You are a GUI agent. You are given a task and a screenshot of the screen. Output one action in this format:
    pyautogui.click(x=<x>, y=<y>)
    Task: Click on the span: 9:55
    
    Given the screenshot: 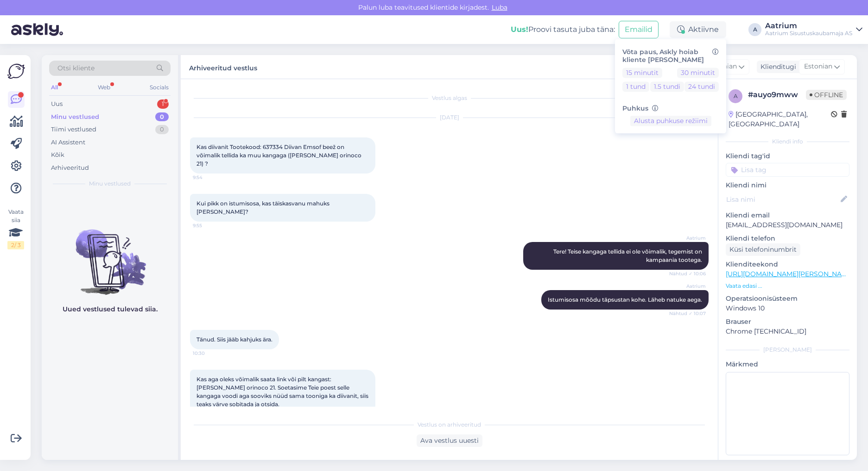 What is the action you would take?
    pyautogui.click(x=210, y=225)
    